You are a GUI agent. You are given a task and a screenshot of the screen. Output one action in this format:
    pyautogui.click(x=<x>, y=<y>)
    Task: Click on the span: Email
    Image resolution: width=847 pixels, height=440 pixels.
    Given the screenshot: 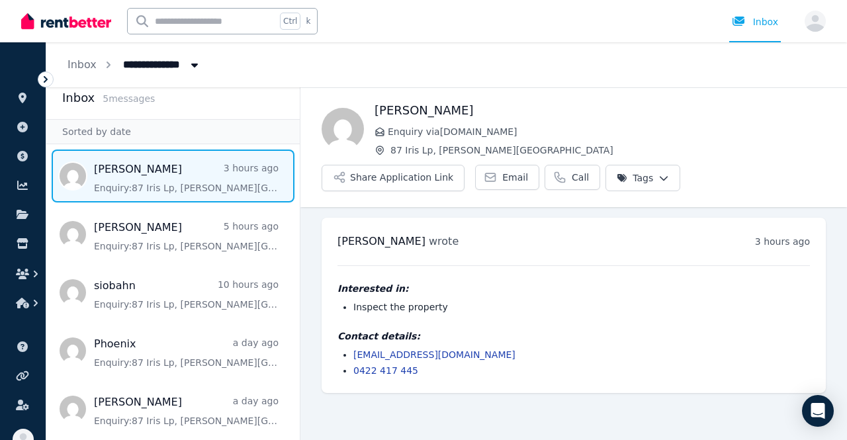 What is the action you would take?
    pyautogui.click(x=515, y=177)
    